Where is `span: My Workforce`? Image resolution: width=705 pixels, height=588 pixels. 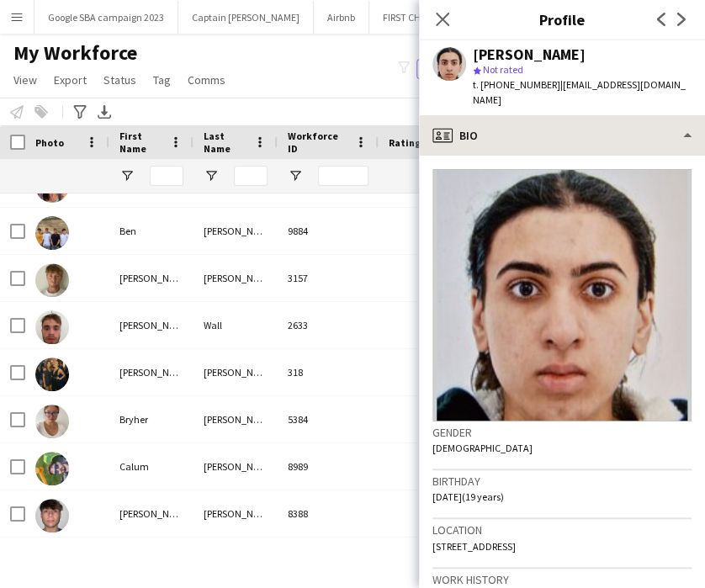 span: My Workforce is located at coordinates (75, 53).